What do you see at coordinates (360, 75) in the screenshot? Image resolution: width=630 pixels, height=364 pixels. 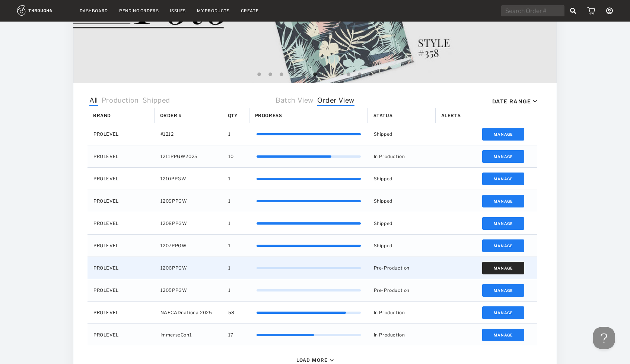 I see `button: 10` at bounding box center [360, 75].